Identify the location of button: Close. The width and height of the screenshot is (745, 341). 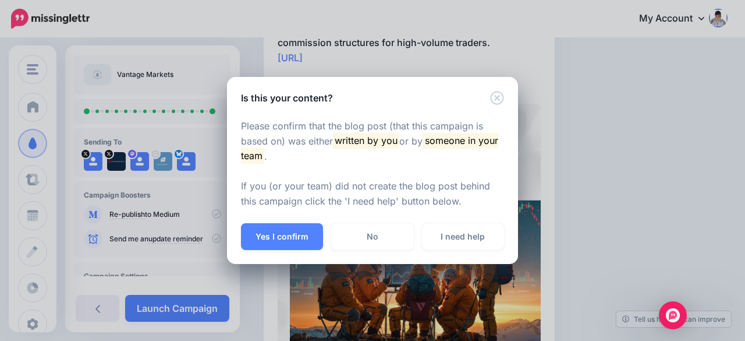
(497, 98).